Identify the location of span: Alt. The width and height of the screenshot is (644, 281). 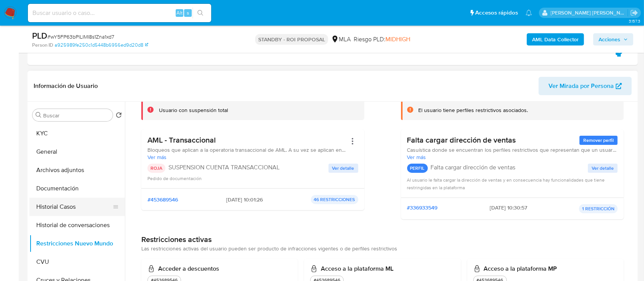
(179, 13).